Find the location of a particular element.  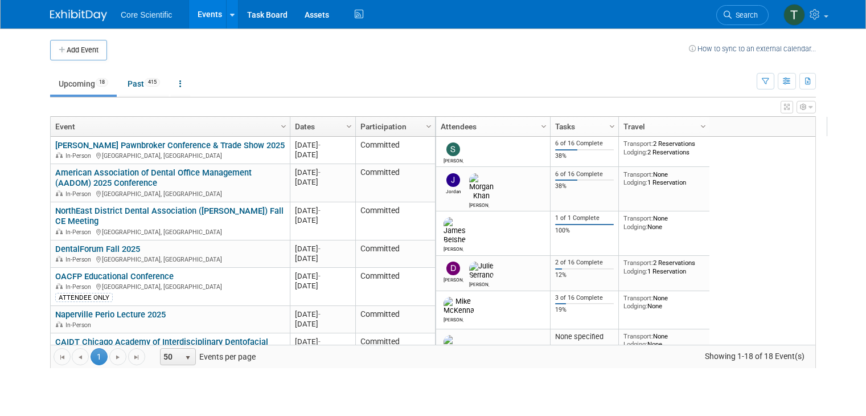

div: 1 of 1 Complete is located at coordinates (585, 218).